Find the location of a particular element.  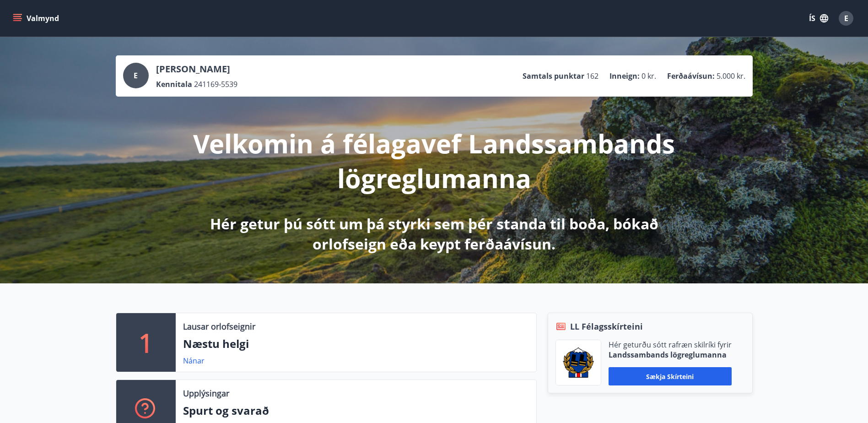

img: 1cqKbADZNYZ4wXUG0EC2JmCwhQh0Y6EN22Kw4FTY.png is located at coordinates (579, 363).